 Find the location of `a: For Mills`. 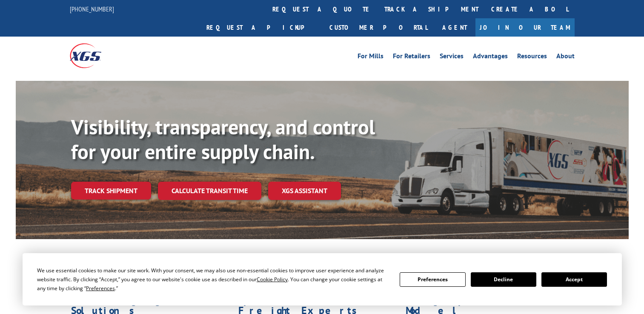

a: For Mills is located at coordinates (370, 58).